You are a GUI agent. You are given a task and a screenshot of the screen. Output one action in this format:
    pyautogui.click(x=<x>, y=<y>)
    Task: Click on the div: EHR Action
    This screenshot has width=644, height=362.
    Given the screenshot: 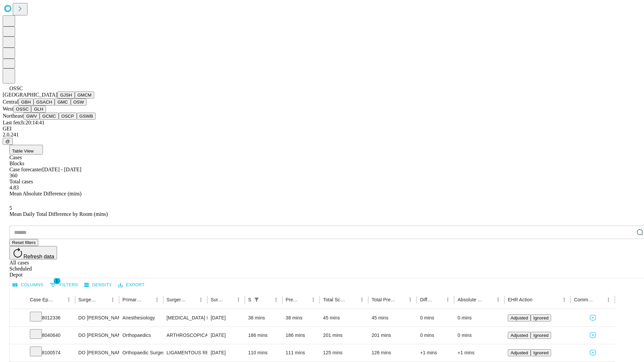 What is the action you would take?
    pyautogui.click(x=520, y=300)
    